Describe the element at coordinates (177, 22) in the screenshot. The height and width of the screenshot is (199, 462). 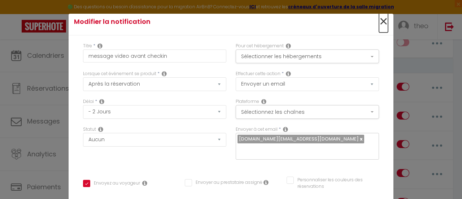
I see `h4: Modifier la notification` at that location.